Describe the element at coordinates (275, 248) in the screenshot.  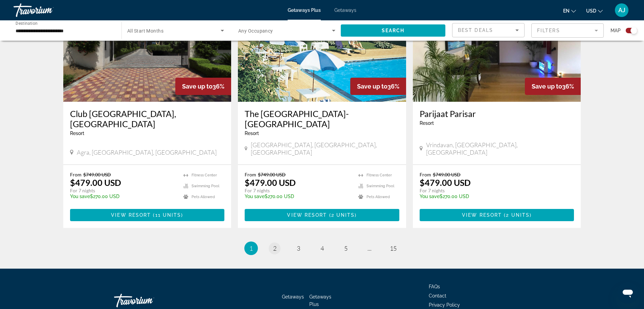
I see `span: 2` at that location.